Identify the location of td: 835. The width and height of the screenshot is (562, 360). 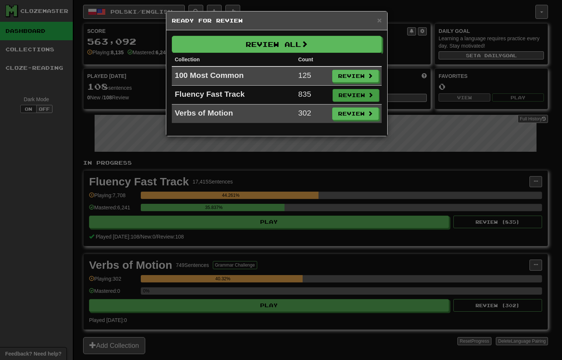
(312, 95).